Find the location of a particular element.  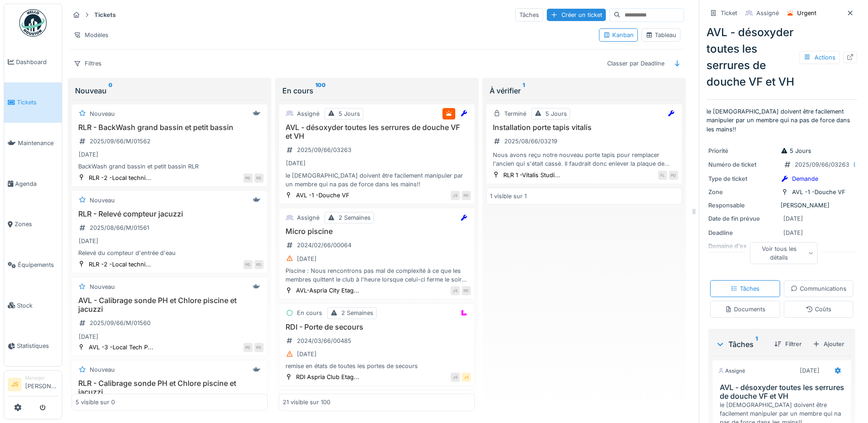

div: Type de ticket is located at coordinates (742, 179).